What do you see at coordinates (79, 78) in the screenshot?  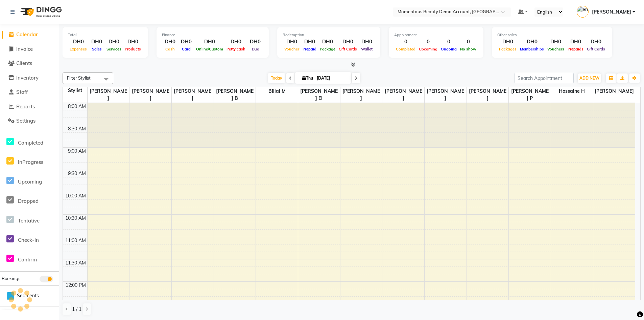 I see `span: Filter Stylist` at bounding box center [79, 78].